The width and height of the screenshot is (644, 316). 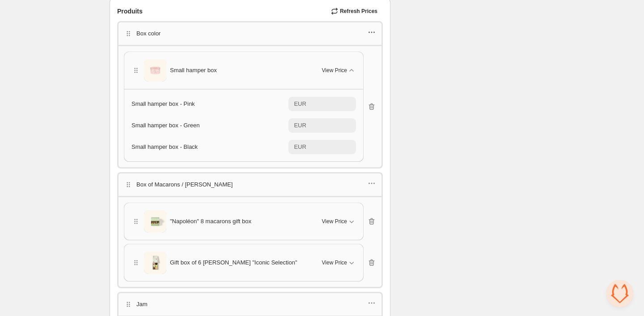 What do you see at coordinates (620, 293) in the screenshot?
I see `div: Open chat` at bounding box center [620, 293].